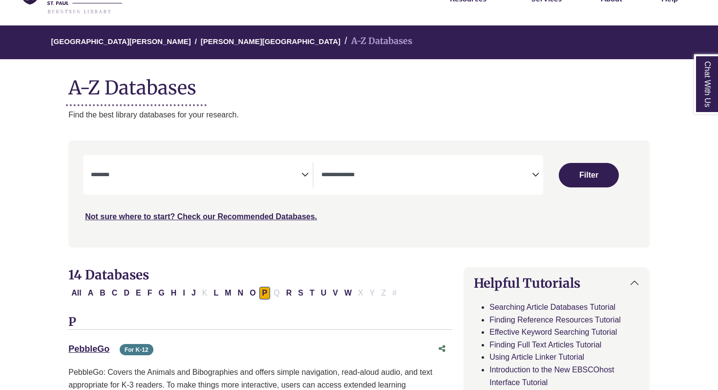 This screenshot has height=390, width=718. Describe the element at coordinates (201, 216) in the screenshot. I see `a: Not sure where to start? Check our Recommended Databases.` at that location.